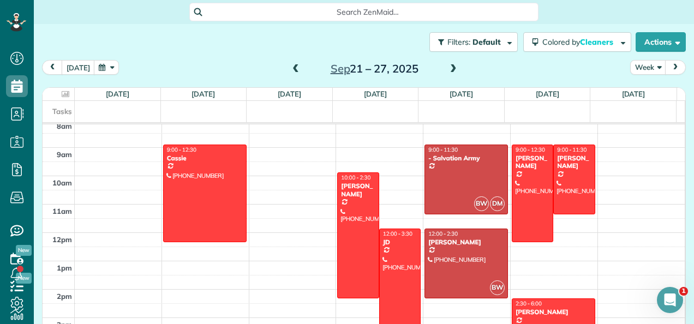  I want to click on span: Filters:, so click(459, 42).